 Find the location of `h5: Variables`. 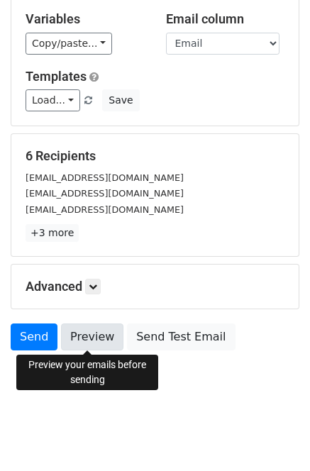

h5: Variables is located at coordinates (85, 19).